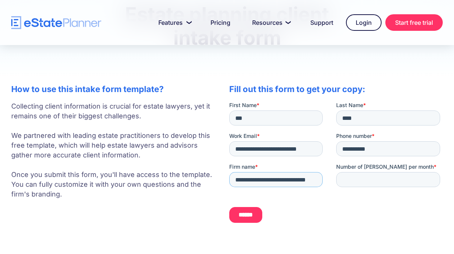 The image size is (454, 254). Describe the element at coordinates (336, 89) in the screenshot. I see `h2: Fill out this form to get your copy:` at that location.